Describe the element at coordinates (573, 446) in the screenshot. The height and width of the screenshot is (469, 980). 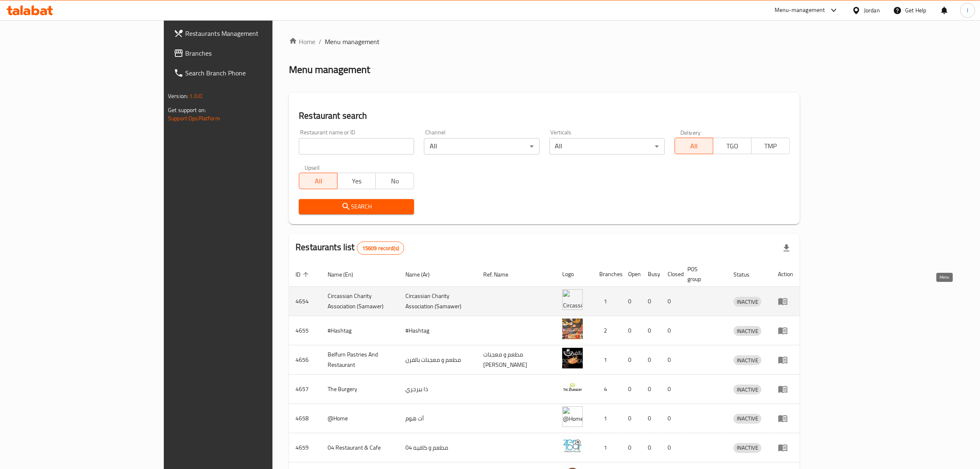
I see `img: 04 Restaurant & Cafe` at that location.